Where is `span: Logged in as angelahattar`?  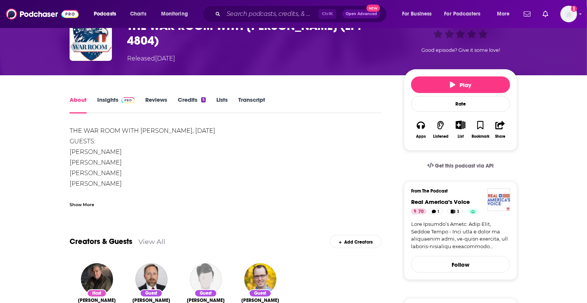 span: Logged in as angelahattar is located at coordinates (569, 14).